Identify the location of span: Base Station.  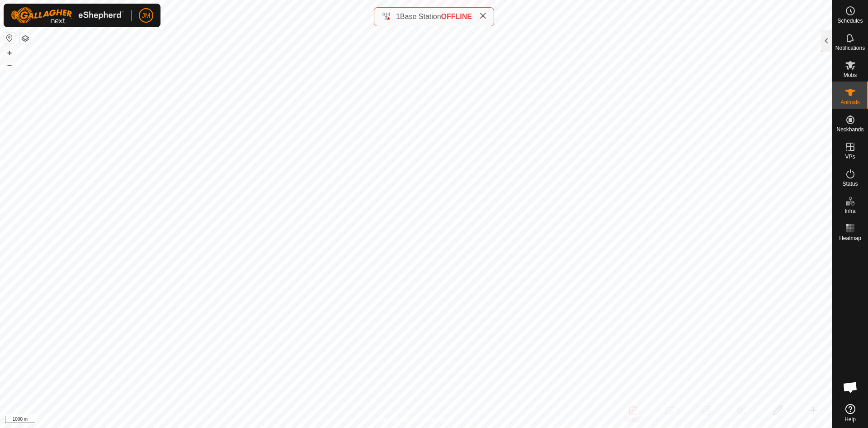
(420, 17).